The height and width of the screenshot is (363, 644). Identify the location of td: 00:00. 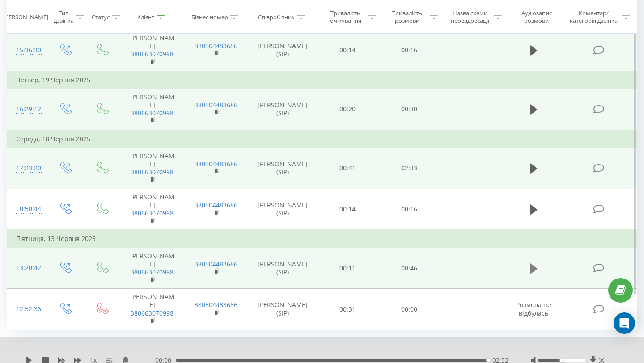
(409, 309).